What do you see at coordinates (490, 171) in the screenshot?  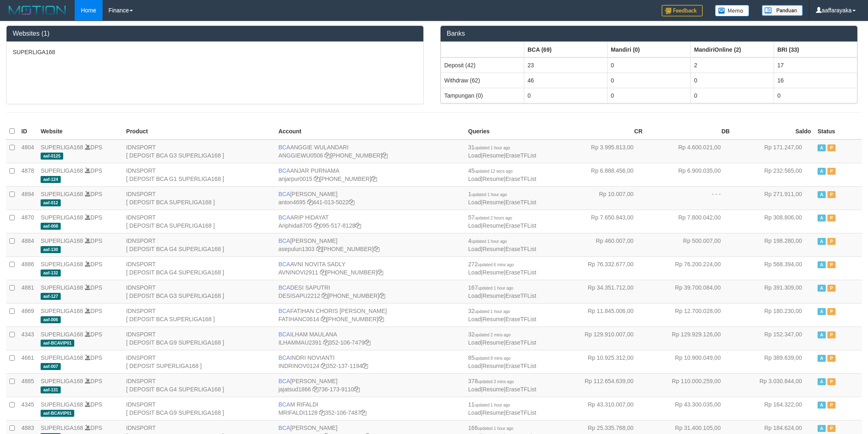 I see `span: 45` at bounding box center [490, 171].